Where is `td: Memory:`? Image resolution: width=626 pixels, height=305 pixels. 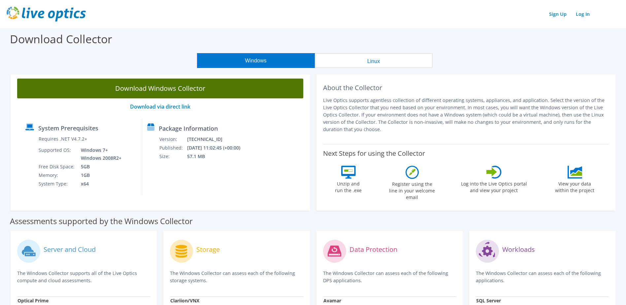
td: Memory: is located at coordinates (57, 175).